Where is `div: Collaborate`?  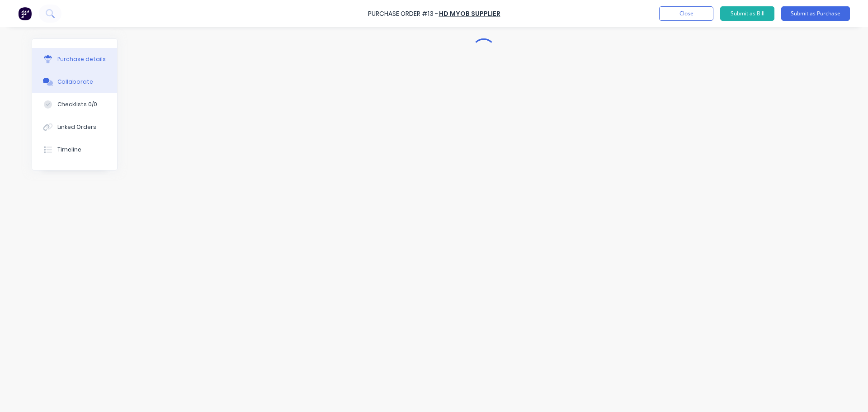
div: Collaborate is located at coordinates (75, 82).